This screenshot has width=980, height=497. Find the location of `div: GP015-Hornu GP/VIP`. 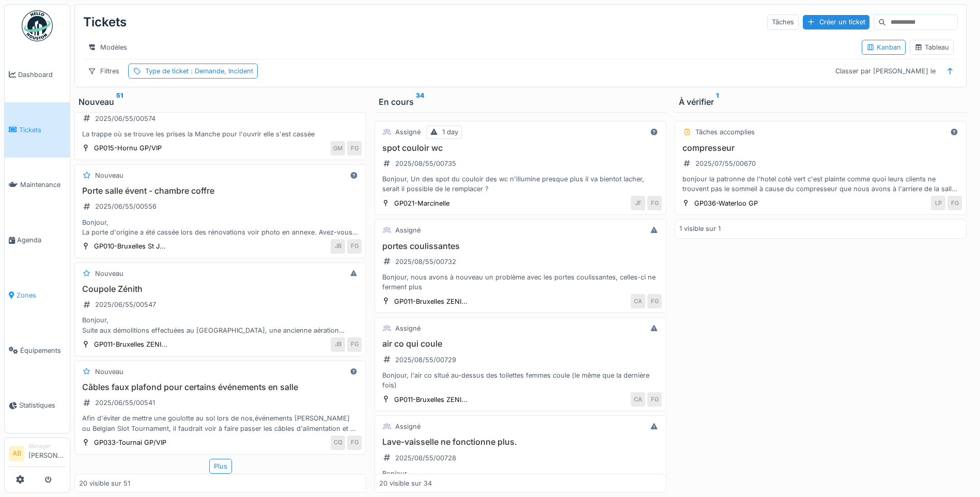

div: GP015-Hornu GP/VIP is located at coordinates (128, 148).